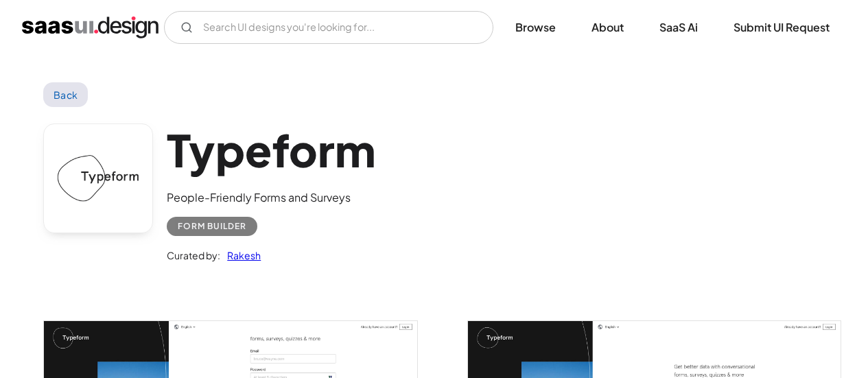 The height and width of the screenshot is (378, 868). Describe the element at coordinates (90, 28) in the screenshot. I see `a: home` at that location.